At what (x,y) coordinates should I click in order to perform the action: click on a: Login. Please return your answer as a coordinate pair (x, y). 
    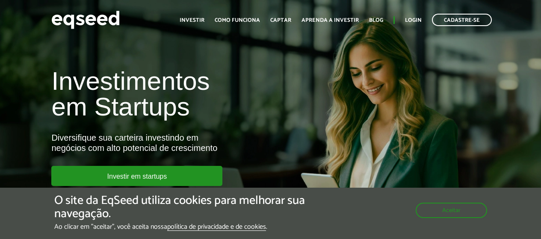
    Looking at the image, I should click on (413, 20).